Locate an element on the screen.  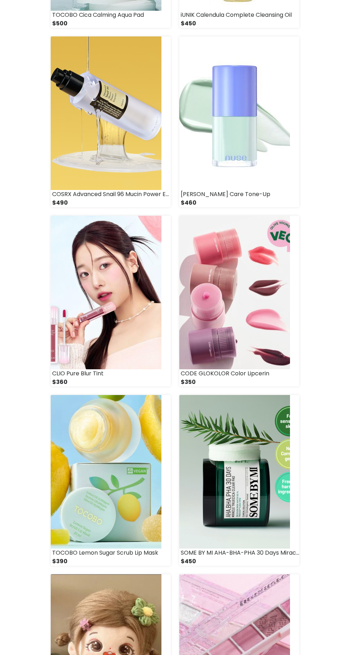
div: TOCOBO Cica Calming Aqua Pad is located at coordinates (111, 15).